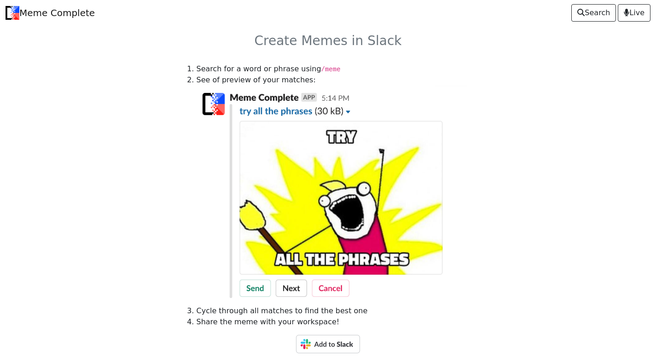  What do you see at coordinates (328, 41) in the screenshot?
I see `h3: Create Memes in Slack` at bounding box center [328, 41].